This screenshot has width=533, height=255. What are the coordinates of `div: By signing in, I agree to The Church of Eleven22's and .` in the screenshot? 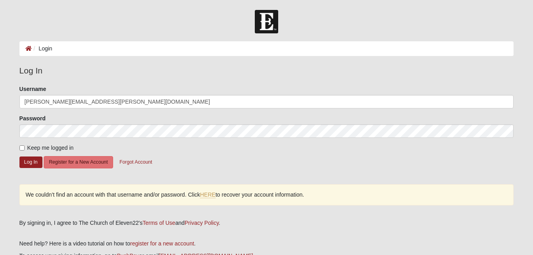 It's located at (267, 223).